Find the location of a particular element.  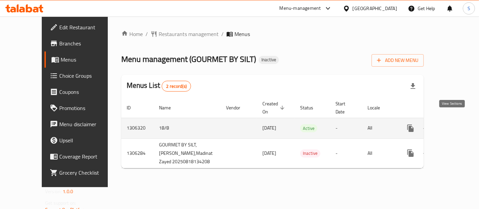

td: 18/8 is located at coordinates (187, 128).